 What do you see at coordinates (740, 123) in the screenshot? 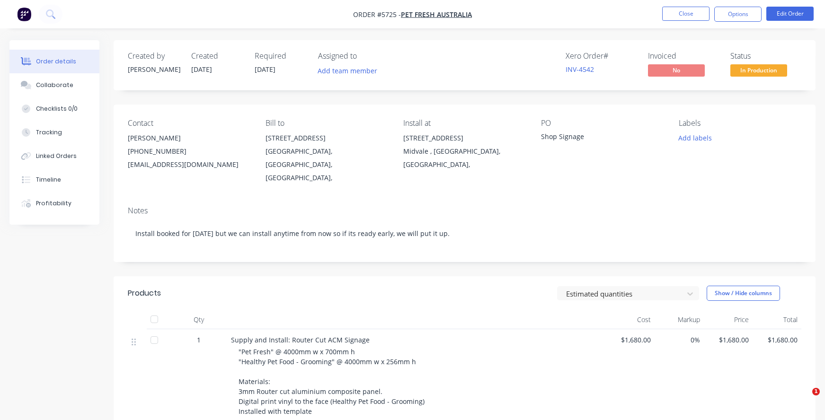
I see `div: Labels` at bounding box center [740, 123].